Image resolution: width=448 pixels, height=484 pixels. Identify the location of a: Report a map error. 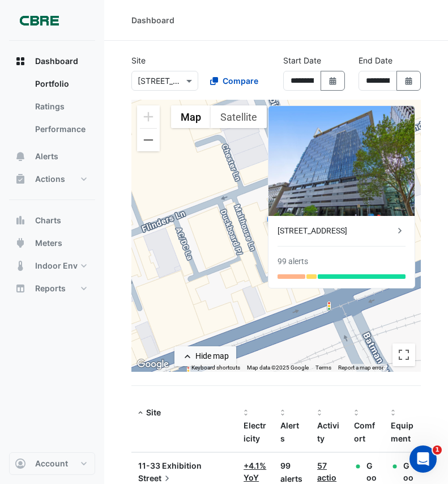
(361, 367).